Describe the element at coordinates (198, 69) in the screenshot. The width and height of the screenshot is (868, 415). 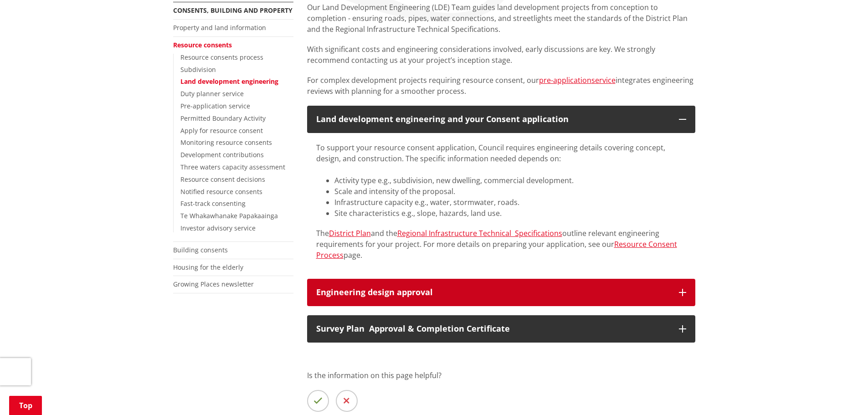
I see `a: Subdivision` at that location.